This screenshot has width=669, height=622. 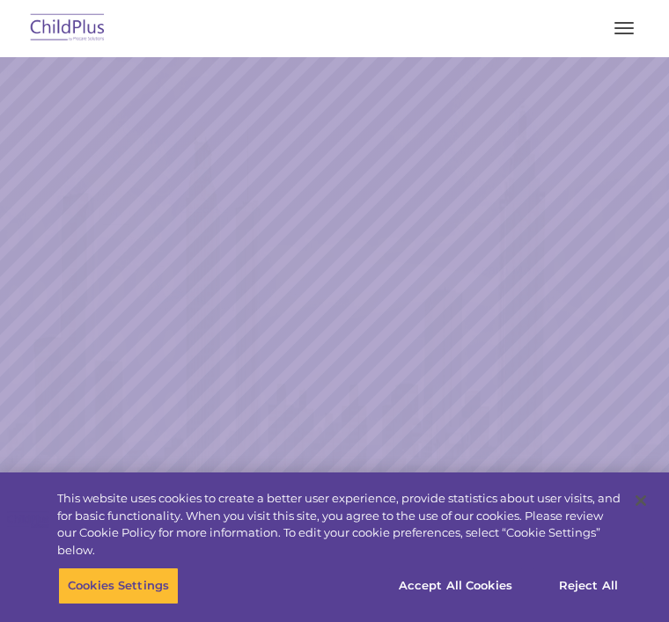 I want to click on button: Reject All, so click(x=588, y=586).